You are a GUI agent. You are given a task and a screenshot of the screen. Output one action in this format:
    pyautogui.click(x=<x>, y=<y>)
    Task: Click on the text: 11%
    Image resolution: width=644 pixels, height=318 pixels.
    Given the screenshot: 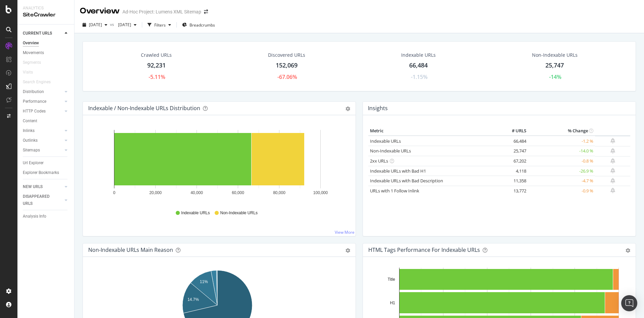 What is the action you would take?
    pyautogui.click(x=204, y=282)
    